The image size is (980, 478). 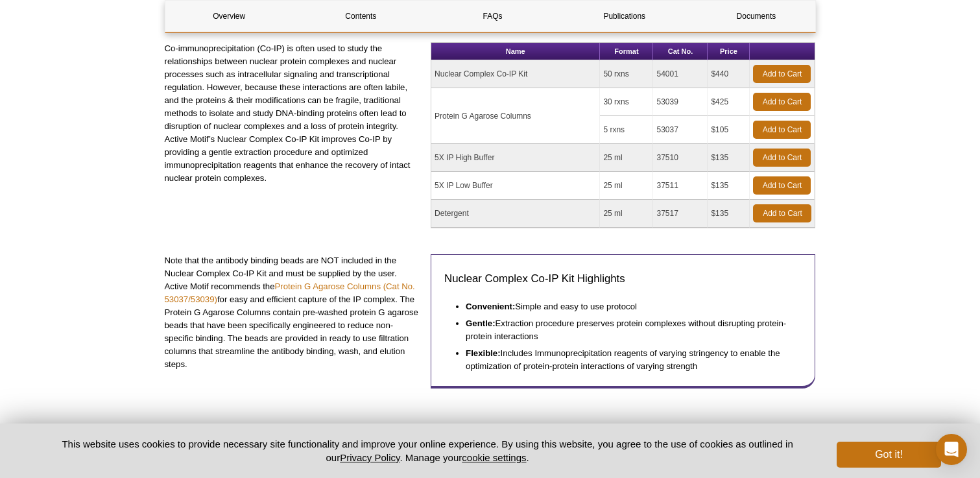 What do you see at coordinates (627, 358) in the screenshot?
I see `li: Includes Immunoprecipitation reagents of varying stringency to enable the optimization of protein...` at bounding box center [627, 358].